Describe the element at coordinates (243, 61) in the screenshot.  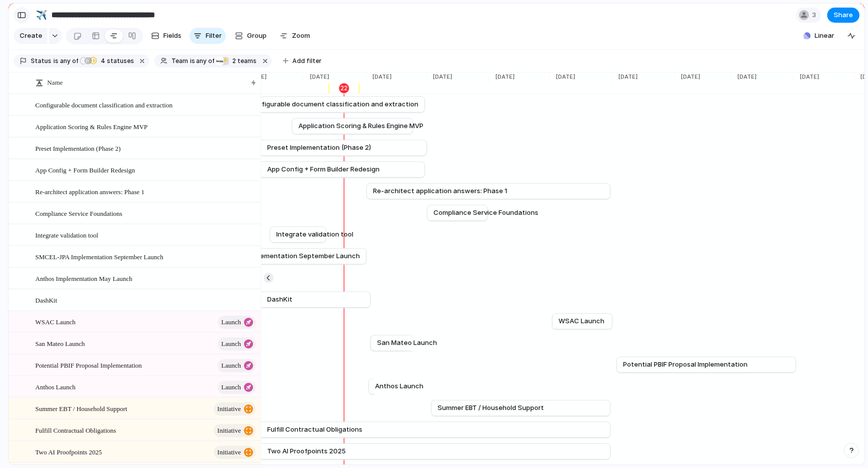
I see `span: teams` at that location.